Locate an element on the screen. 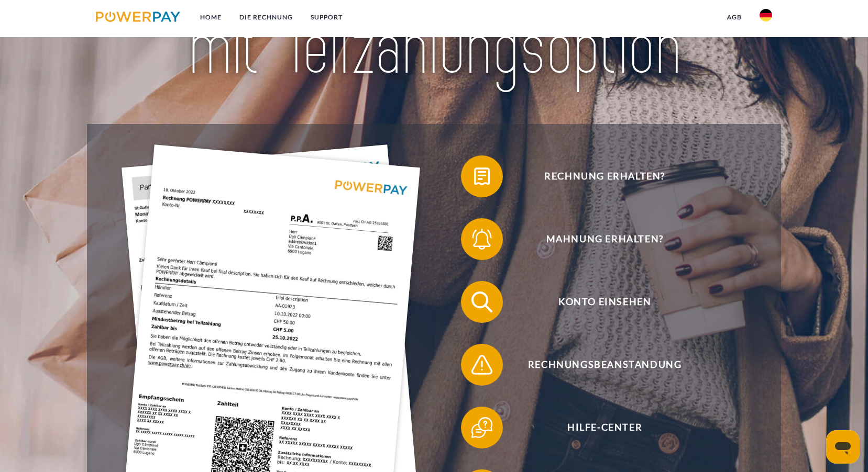 This screenshot has height=472, width=868. a: agb is located at coordinates (735, 17).